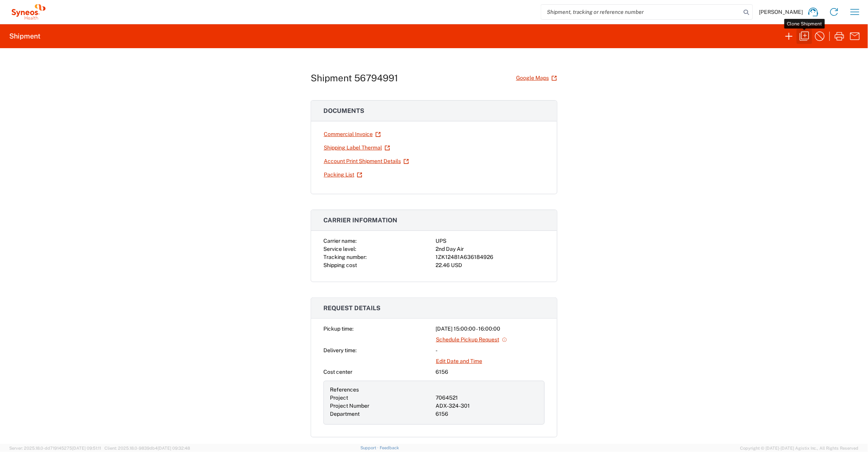 The width and height of the screenshot is (868, 452). What do you see at coordinates (343, 175) in the screenshot?
I see `a: Packing List` at bounding box center [343, 175].